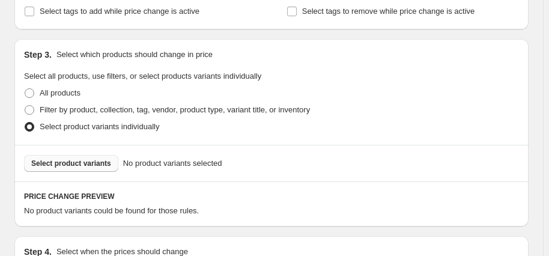 The width and height of the screenshot is (549, 256). Describe the element at coordinates (389, 11) in the screenshot. I see `span: Select tags to remove while price change is active` at that location.